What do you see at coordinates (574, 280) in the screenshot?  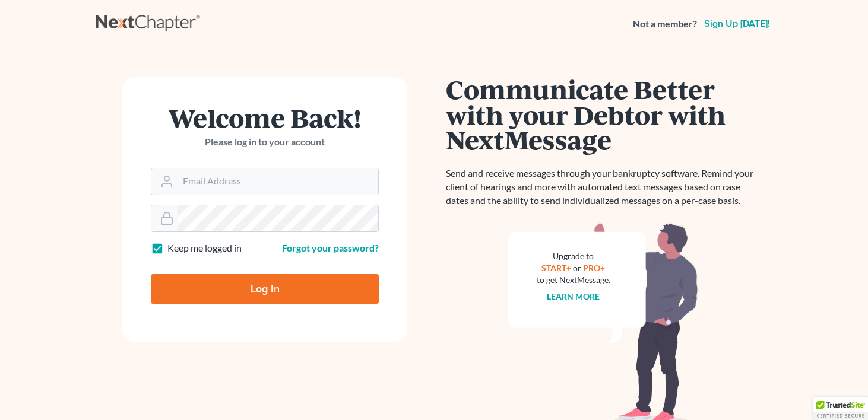 I see `div: to get NextMessage.` at bounding box center [574, 280].